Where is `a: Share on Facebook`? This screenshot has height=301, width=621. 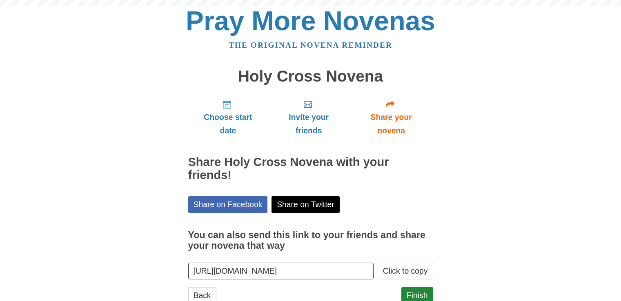 a: Share on Facebook is located at coordinates (228, 205).